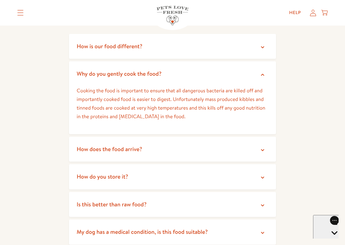  Describe the element at coordinates (172, 149) in the screenshot. I see `summary: How does the food arrive?` at that location.